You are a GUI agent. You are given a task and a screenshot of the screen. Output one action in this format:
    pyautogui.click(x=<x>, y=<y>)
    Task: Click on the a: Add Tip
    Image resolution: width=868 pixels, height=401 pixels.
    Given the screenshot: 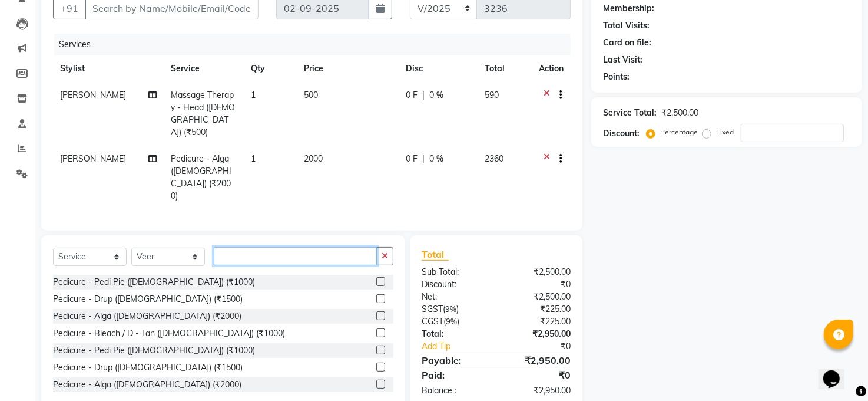 What is the action you would take?
    pyautogui.click(x=461, y=346)
    